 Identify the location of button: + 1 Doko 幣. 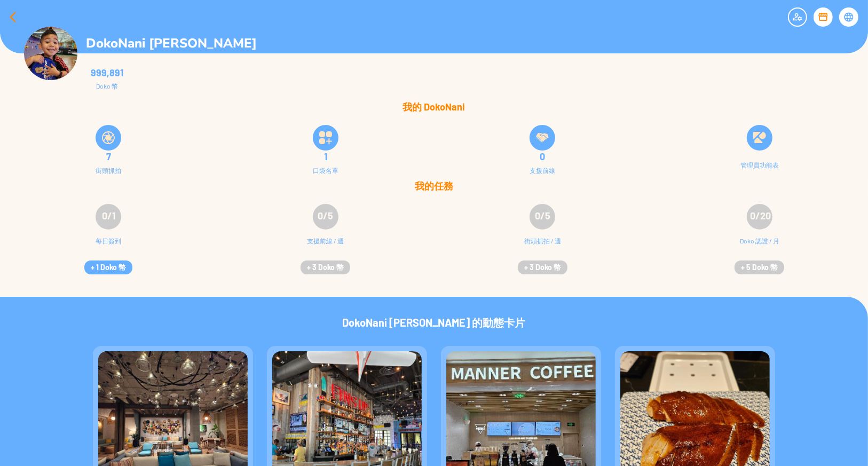
(108, 267).